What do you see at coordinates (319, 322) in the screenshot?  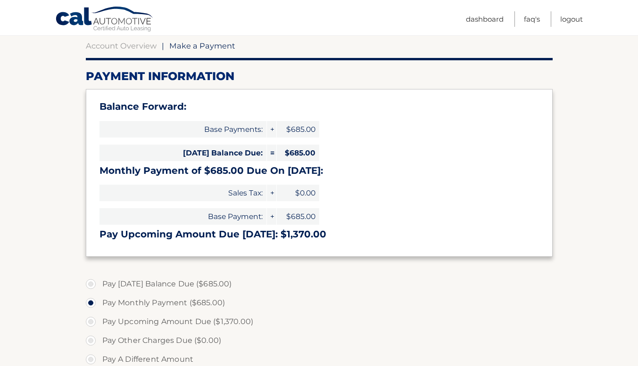 I see `label: Pay Upcoming Amount Due ($1,370.00)` at bounding box center [319, 322].